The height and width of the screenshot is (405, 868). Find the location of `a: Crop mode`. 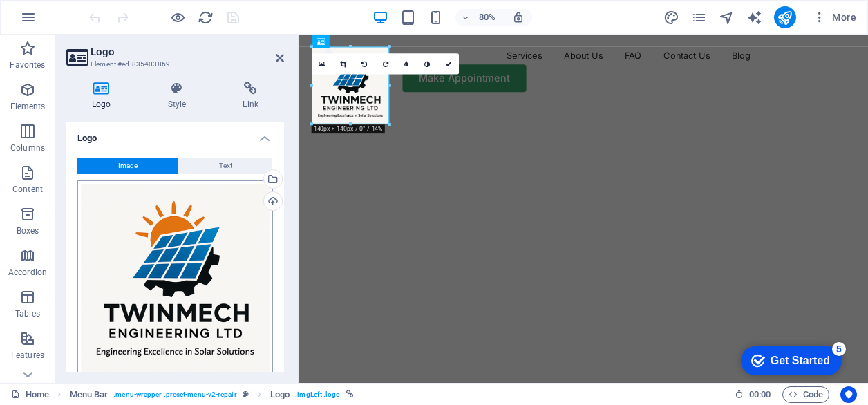

a: Crop mode is located at coordinates (343, 64).